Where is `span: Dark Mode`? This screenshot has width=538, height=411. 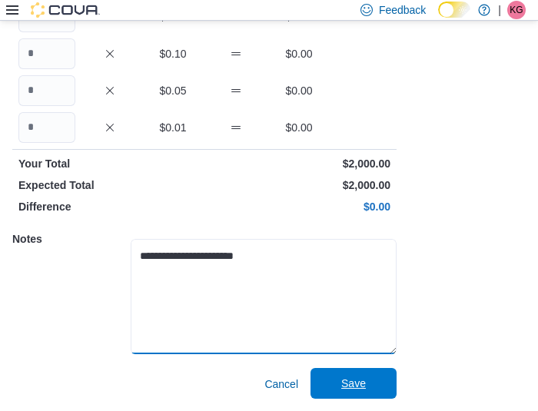 span: Dark Mode is located at coordinates (438, 18).